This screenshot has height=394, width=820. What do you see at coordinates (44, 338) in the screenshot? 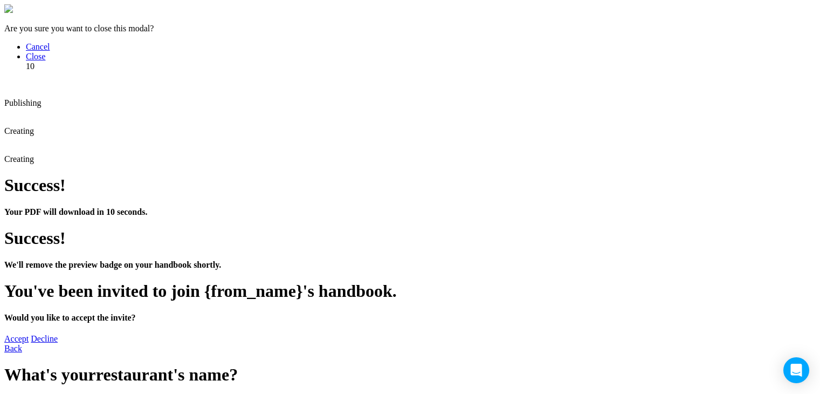
I see `a: Decline` at bounding box center [44, 338].